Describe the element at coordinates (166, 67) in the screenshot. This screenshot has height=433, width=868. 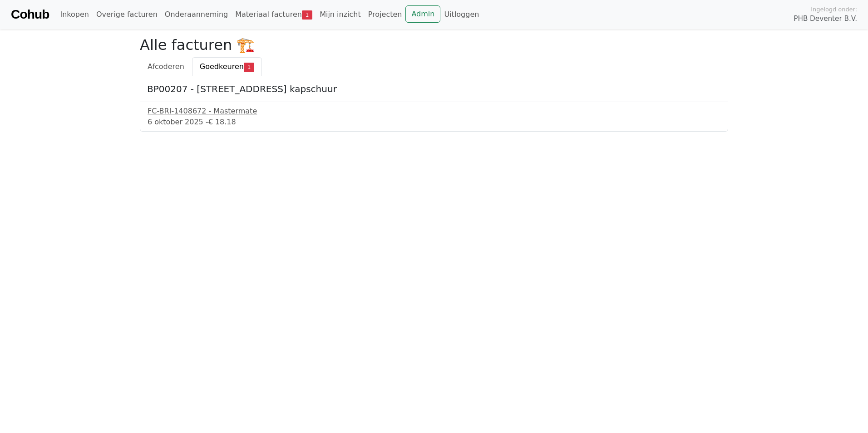
I see `a: Afcoderen` at that location.